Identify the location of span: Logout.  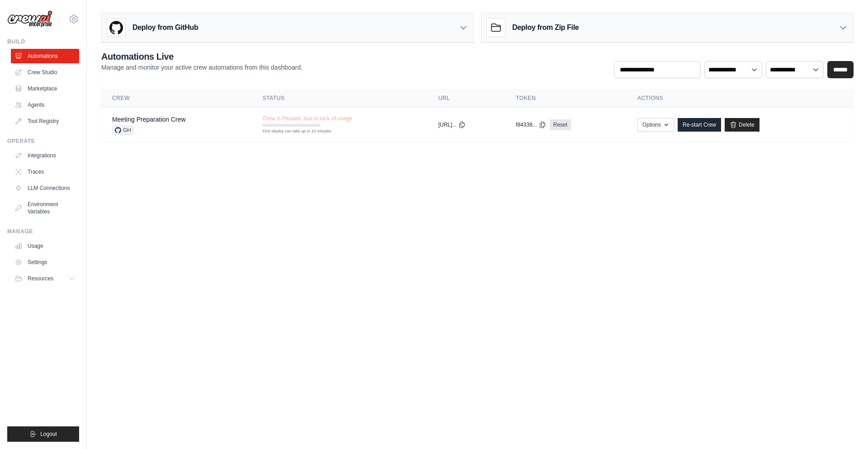
(48, 434).